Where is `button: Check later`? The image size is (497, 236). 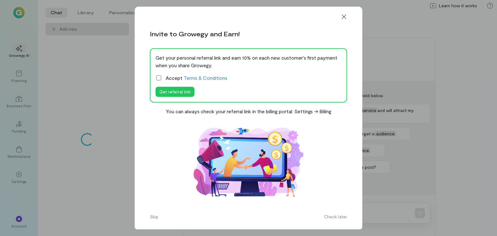 button: Check later is located at coordinates (335, 217).